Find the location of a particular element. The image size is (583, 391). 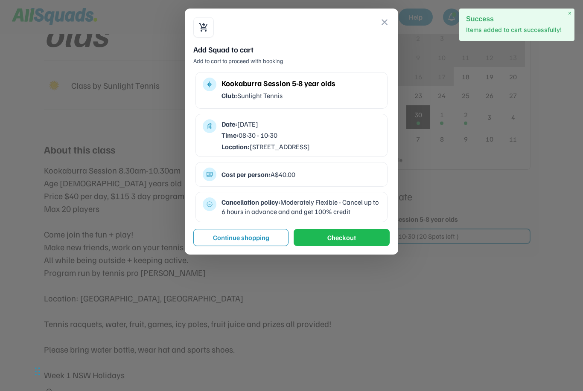

div: Kookaburra Session 5-8 year olds is located at coordinates (301, 83).